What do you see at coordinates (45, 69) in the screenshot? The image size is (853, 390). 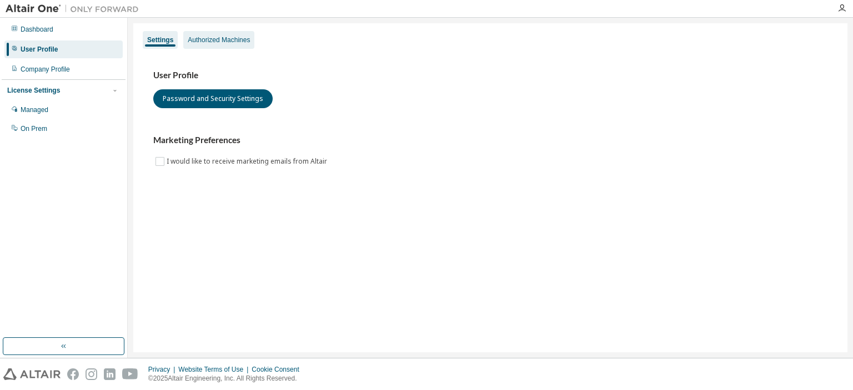 I see `div: Company Profile` at bounding box center [45, 69].